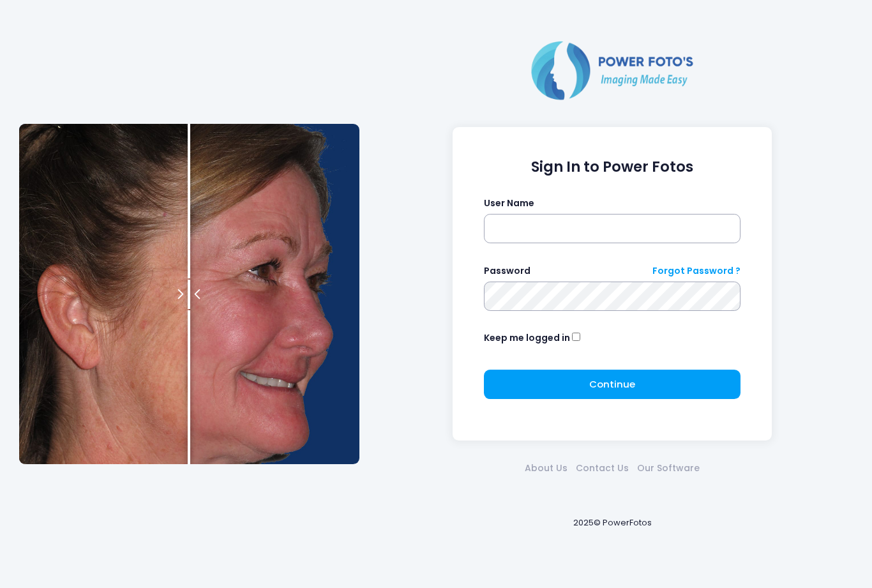  I want to click on label: User Name, so click(509, 203).